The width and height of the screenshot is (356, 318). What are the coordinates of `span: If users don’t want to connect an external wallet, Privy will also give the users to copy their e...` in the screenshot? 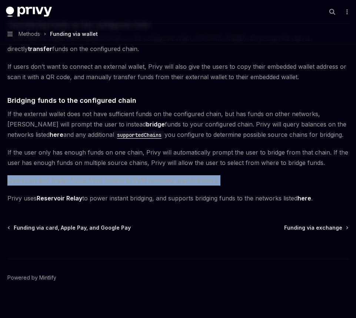 It's located at (178, 72).